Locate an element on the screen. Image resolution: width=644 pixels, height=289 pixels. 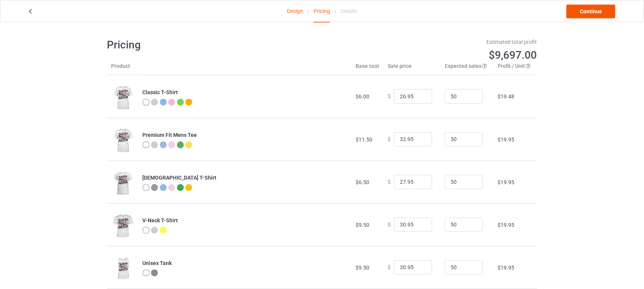
a: Design is located at coordinates (295, 11).